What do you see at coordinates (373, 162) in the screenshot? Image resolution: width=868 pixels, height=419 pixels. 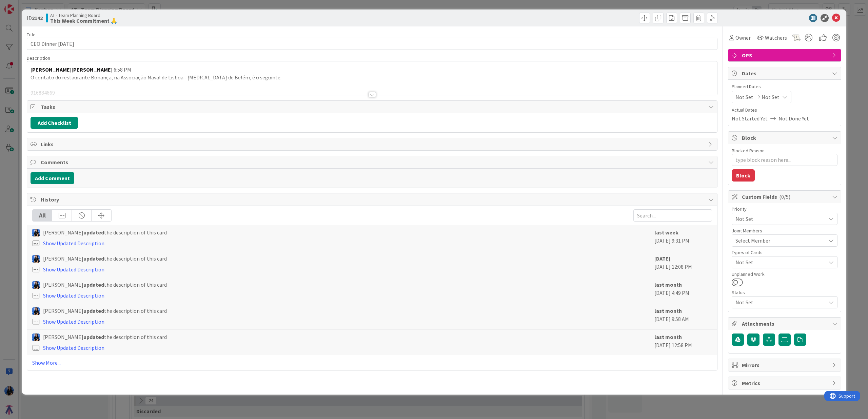 I see `span: Comments` at bounding box center [373, 162].